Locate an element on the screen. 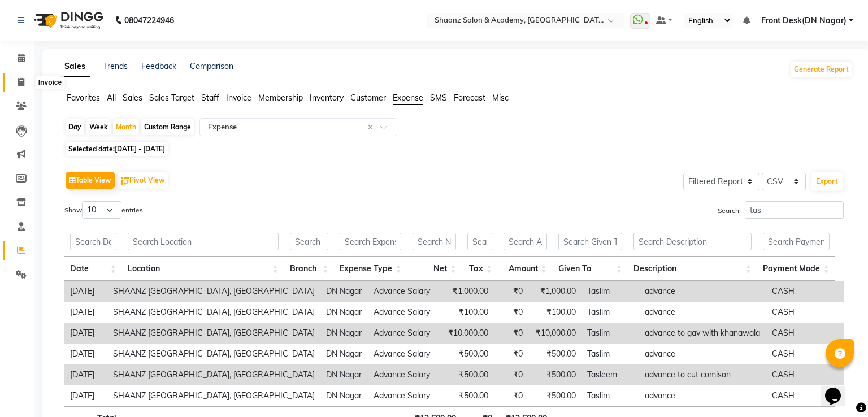 The width and height of the screenshot is (868, 417). span: Favorites is located at coordinates (83, 98).